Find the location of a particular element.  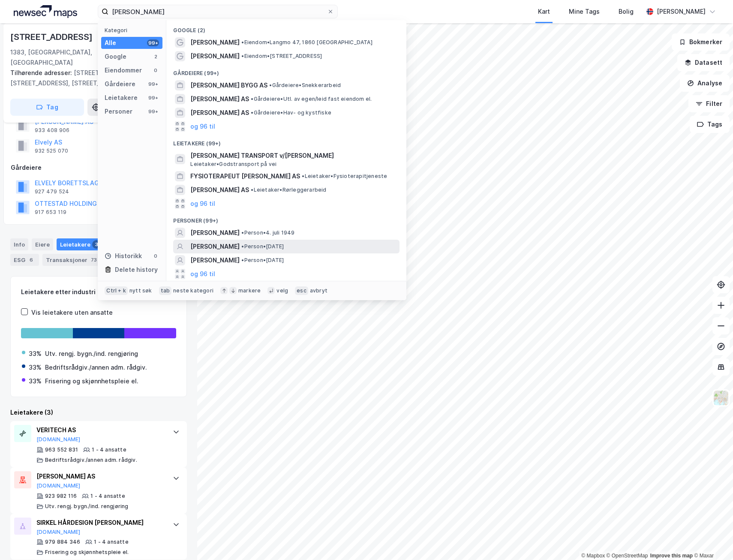

div: Alle is located at coordinates (111, 43).